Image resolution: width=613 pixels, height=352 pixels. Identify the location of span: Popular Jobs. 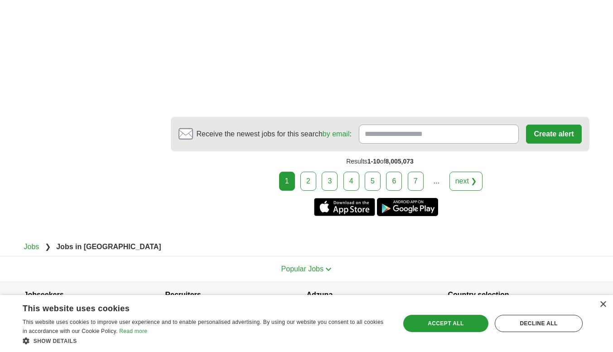
(302, 269).